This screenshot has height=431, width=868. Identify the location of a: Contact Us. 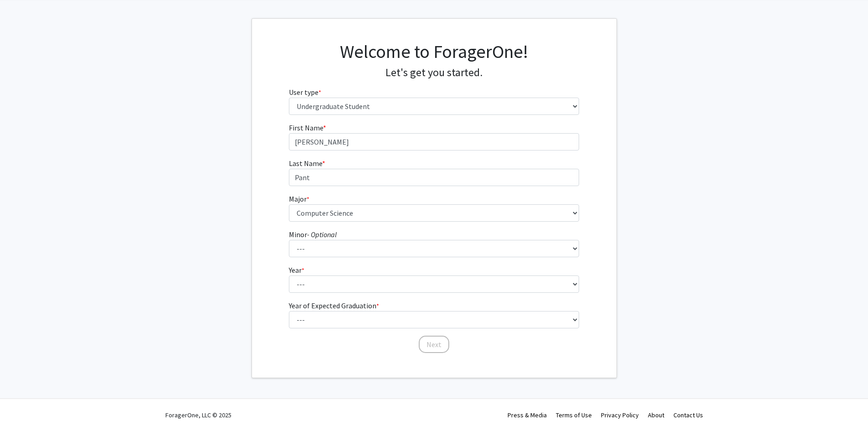
(688, 415).